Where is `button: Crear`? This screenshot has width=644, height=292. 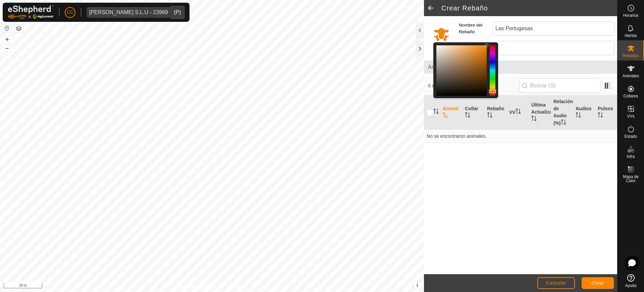 button: Crear is located at coordinates (598, 283).